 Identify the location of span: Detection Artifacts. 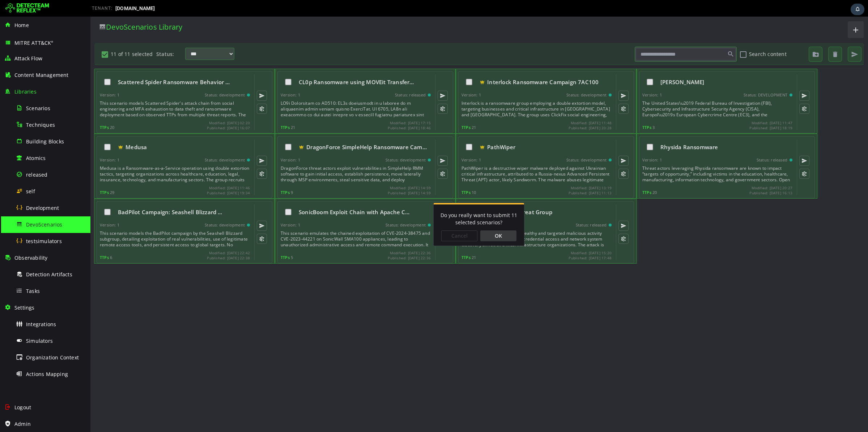
(49, 274).